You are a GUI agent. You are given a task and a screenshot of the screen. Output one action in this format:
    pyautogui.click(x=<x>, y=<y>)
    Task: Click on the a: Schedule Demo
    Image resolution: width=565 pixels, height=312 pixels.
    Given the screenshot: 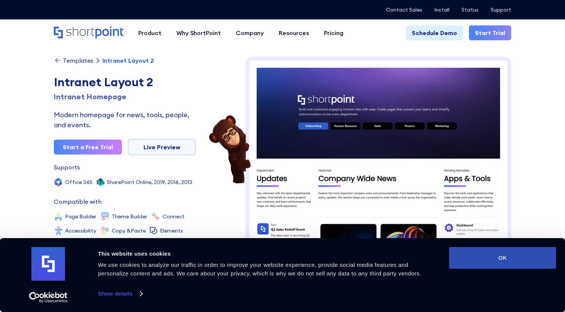 What is the action you would take?
    pyautogui.click(x=434, y=33)
    